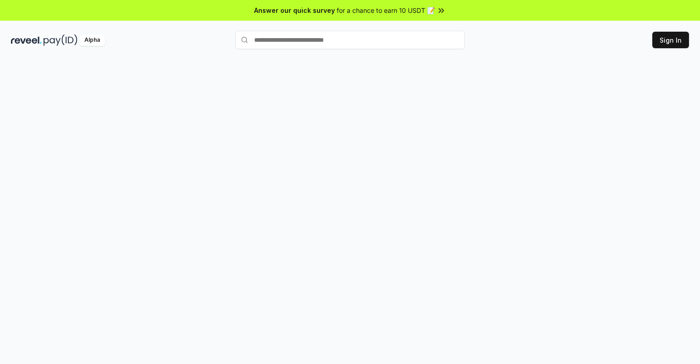 The width and height of the screenshot is (700, 364). I want to click on span: for a chance to earn 10 USDT 📝, so click(386, 10).